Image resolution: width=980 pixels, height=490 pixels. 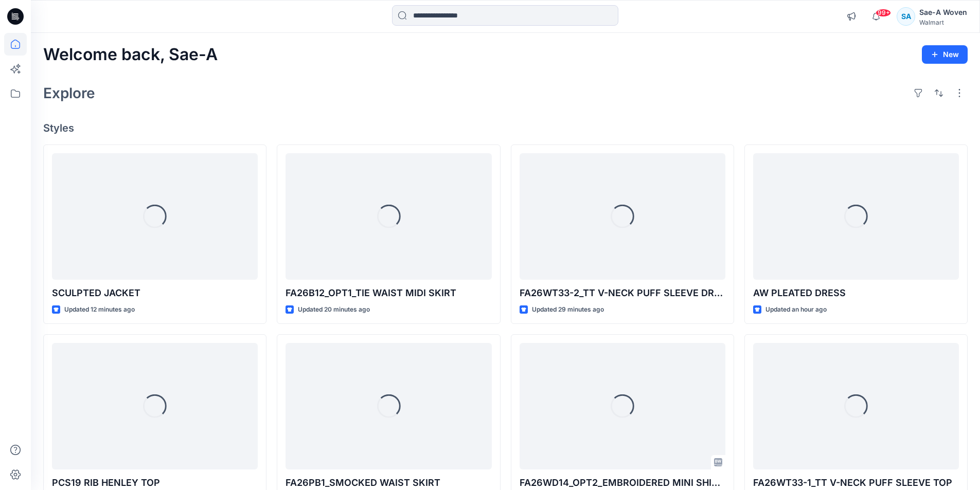 I want to click on p: Updated an hour ago, so click(x=796, y=310).